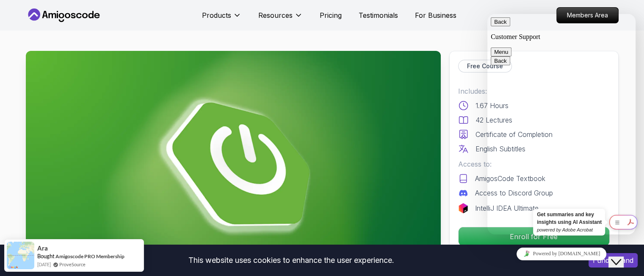 The width and height of the screenshot is (644, 276). I want to click on p: Resources, so click(275, 15).